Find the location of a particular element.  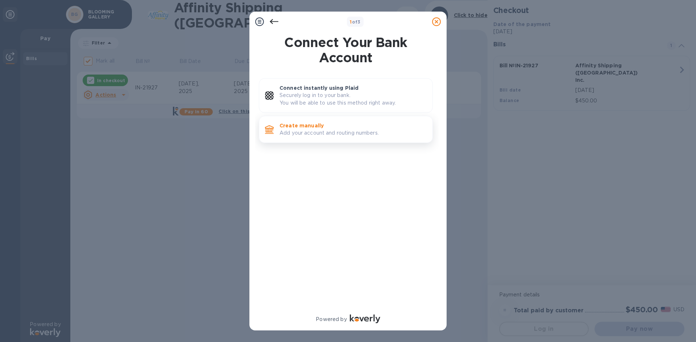

p: Create manually is located at coordinates (353, 126).